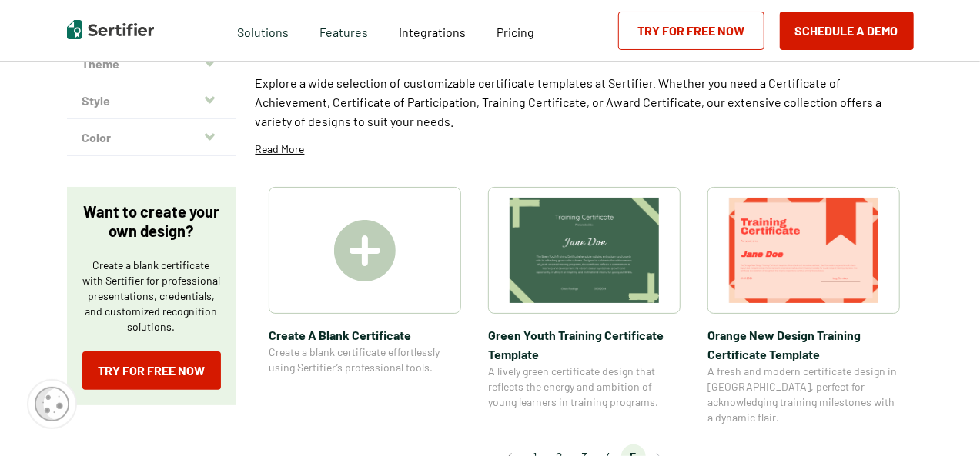 This screenshot has width=980, height=456. Describe the element at coordinates (52, 404) in the screenshot. I see `img: Cookie Popup Icon` at that location.